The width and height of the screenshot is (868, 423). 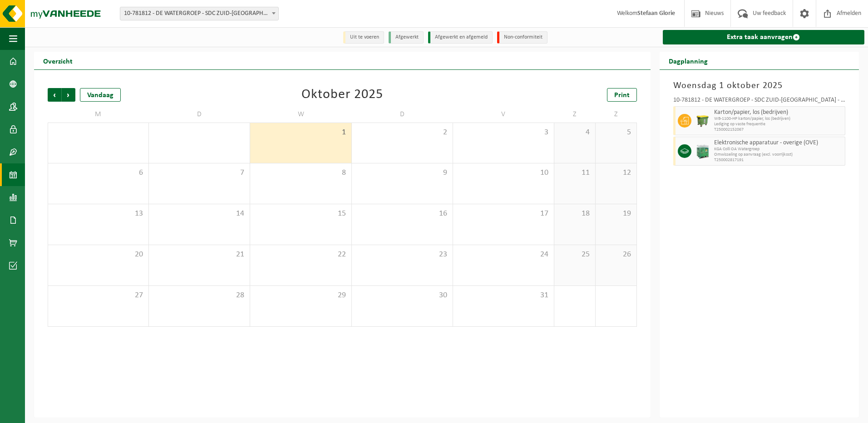 I want to click on span: Karton/papier, los (bedrijven), so click(x=778, y=112).